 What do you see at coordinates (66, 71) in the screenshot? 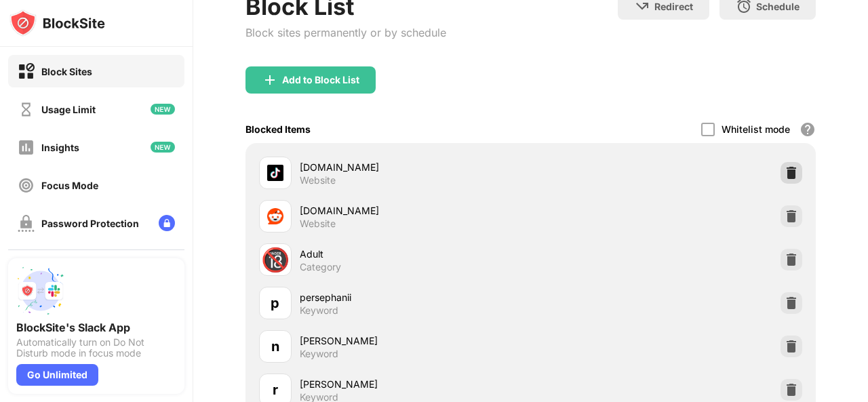
I see `div: Block Sites` at bounding box center [66, 71].